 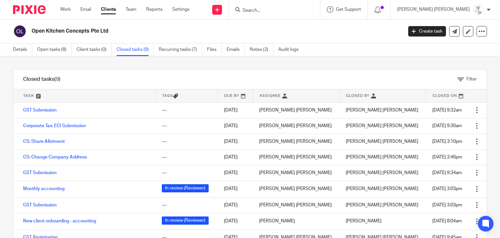 I want to click on h1: Closed tasks, so click(x=42, y=79).